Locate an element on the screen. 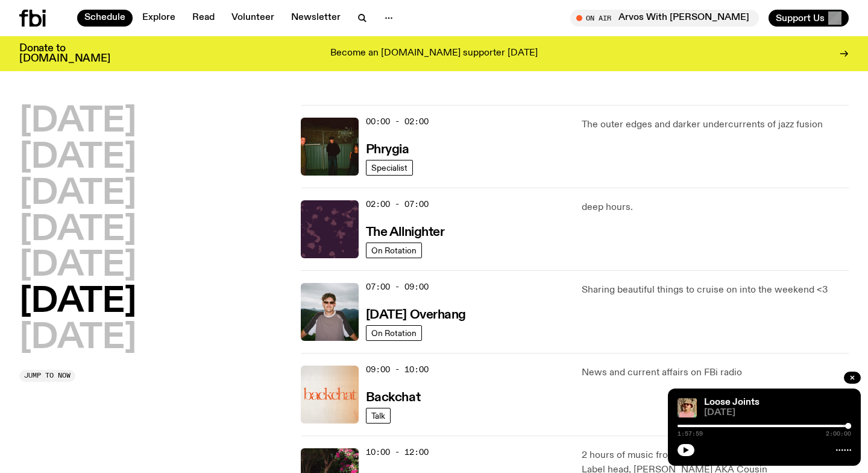  p: News and current affairs on FBi radio is located at coordinates (715, 373).